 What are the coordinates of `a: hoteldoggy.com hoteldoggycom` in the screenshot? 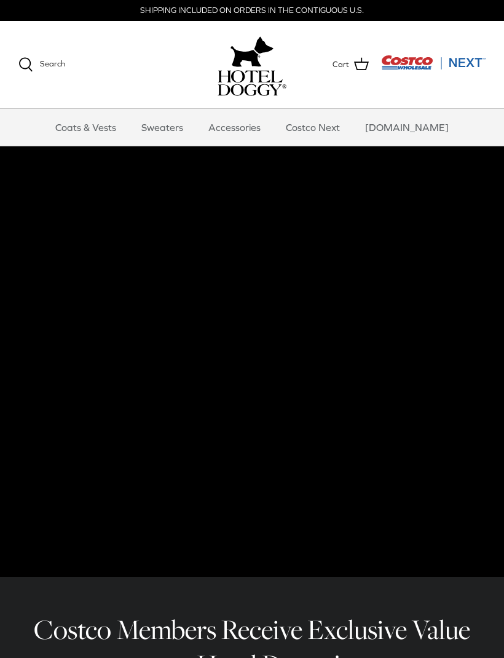 It's located at (252, 65).